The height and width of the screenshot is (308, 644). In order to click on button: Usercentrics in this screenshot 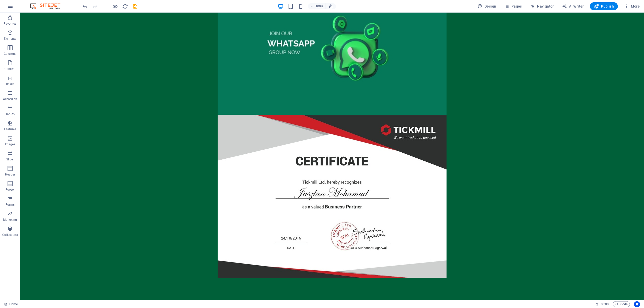, I will do `click(637, 305)`.